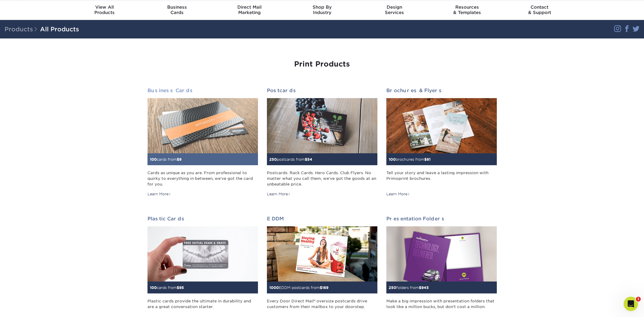  Describe the element at coordinates (274, 288) in the screenshot. I see `span: 1000` at that location.